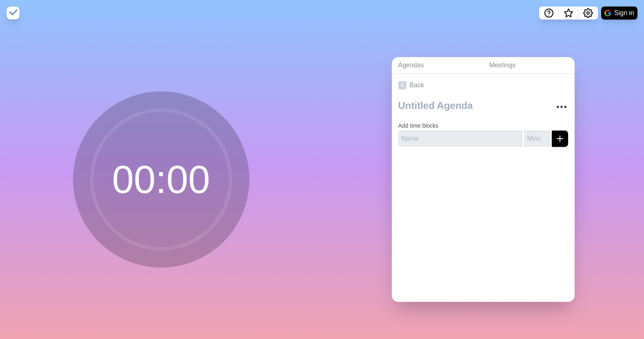 The height and width of the screenshot is (339, 644). I want to click on input: Name, so click(460, 138).